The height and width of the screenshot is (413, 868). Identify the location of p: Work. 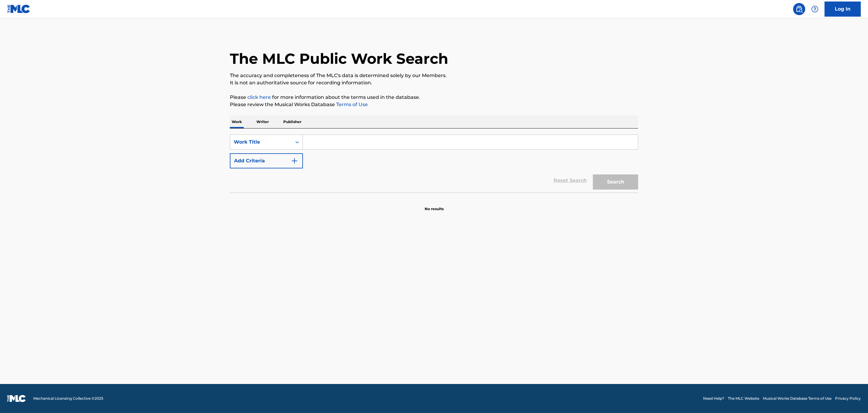
(237, 122).